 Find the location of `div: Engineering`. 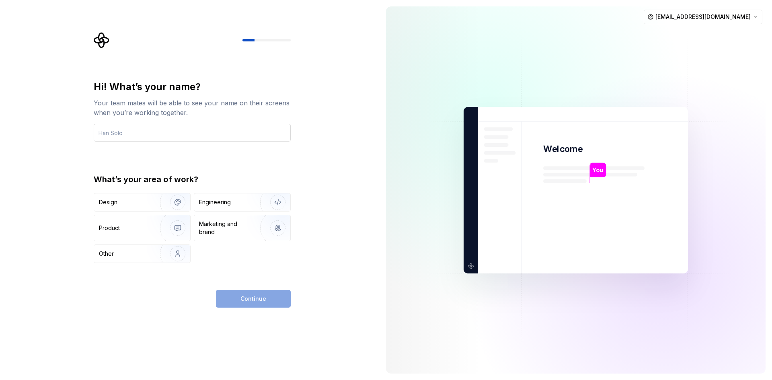

div: Engineering is located at coordinates (215, 202).